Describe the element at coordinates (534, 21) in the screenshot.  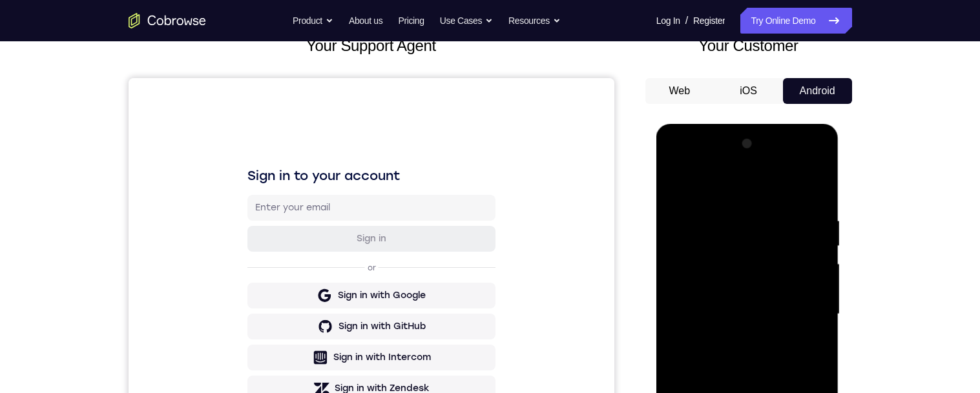
I see `button: Resources` at that location.